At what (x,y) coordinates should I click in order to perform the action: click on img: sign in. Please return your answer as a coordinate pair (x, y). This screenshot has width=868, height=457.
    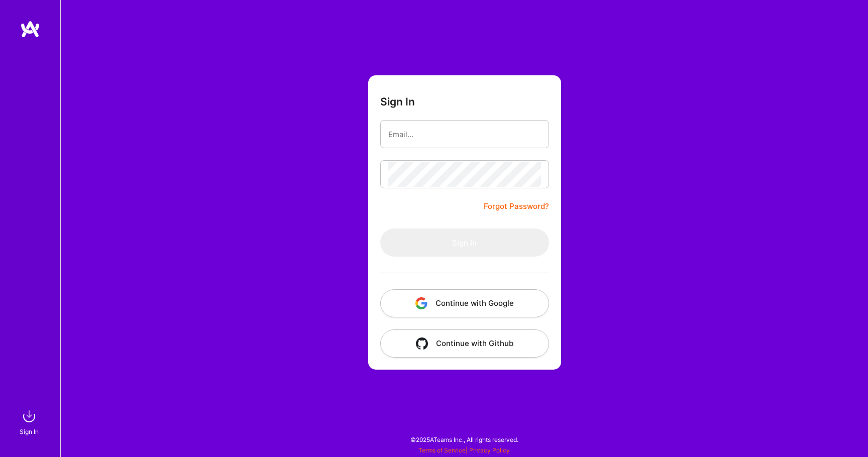
    Looking at the image, I should click on (29, 416).